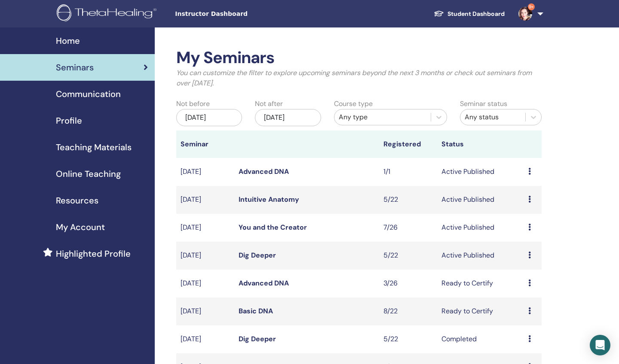  Describe the element at coordinates (408, 144) in the screenshot. I see `th: Registered` at that location.